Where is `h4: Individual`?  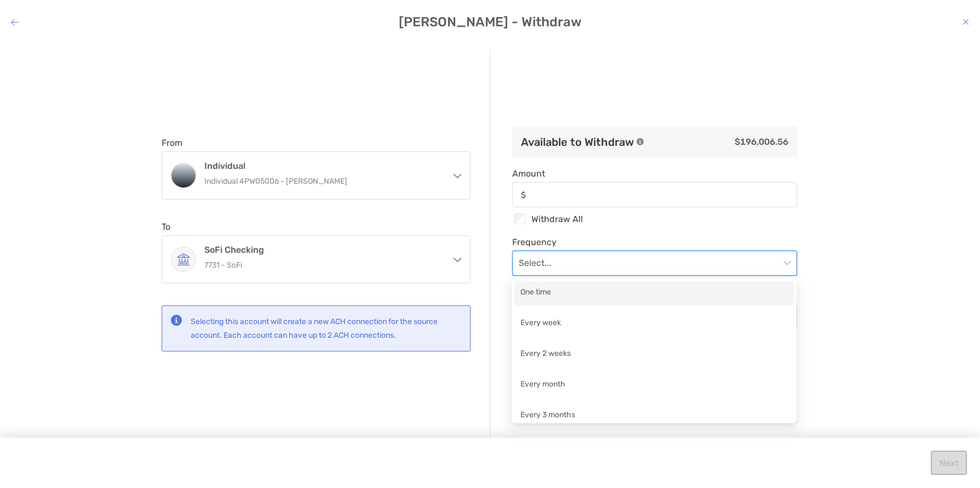
h4: Individual is located at coordinates (323, 166).